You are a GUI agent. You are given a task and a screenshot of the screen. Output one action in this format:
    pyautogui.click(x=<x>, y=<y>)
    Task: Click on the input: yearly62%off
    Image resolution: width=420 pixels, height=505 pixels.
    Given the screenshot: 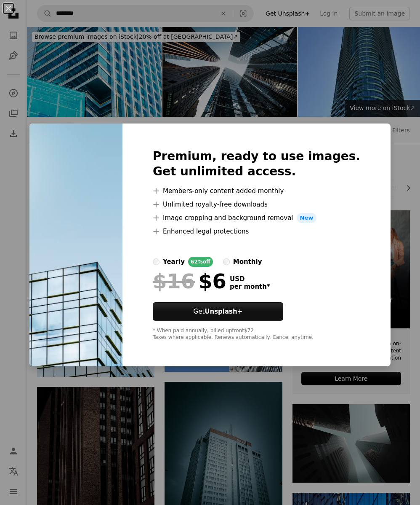 What is the action you would take?
    pyautogui.click(x=156, y=262)
    